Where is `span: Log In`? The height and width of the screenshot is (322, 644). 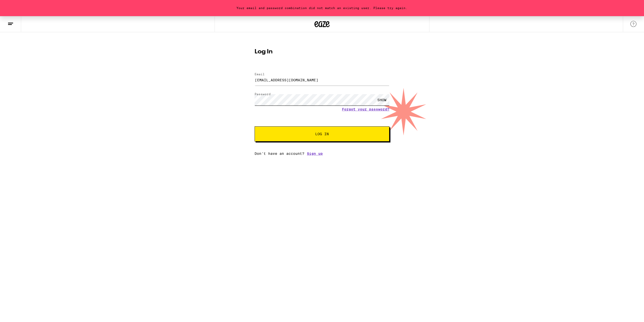 span: Log In is located at coordinates (322, 134).